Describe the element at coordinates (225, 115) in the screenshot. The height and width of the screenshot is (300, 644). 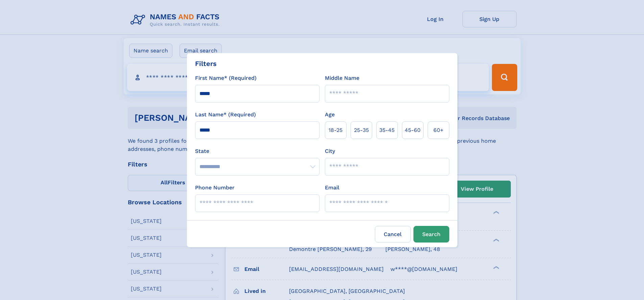
I see `label: Last Name* (Required)` at that location.